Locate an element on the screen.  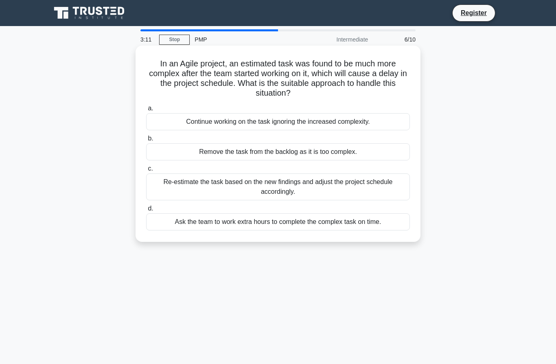
div: Re-estimate the task based on the new findings and adjust the project schedule accordingly. is located at coordinates (278, 187).